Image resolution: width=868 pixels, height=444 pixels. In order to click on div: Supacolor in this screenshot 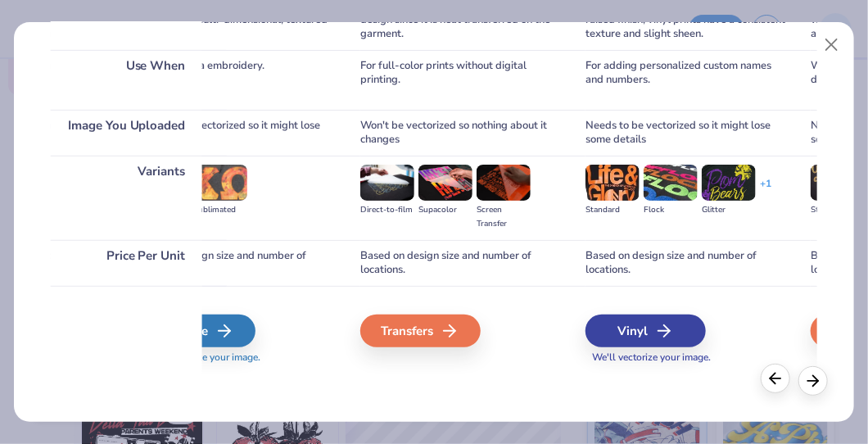, I will do `click(446, 209)`.